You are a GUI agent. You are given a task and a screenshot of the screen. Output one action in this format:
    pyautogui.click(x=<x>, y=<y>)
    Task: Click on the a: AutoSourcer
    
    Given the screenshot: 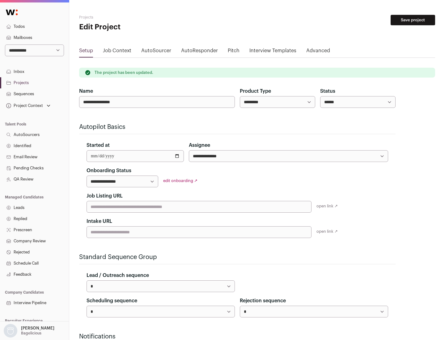 What is the action you would take?
    pyautogui.click(x=156, y=52)
    